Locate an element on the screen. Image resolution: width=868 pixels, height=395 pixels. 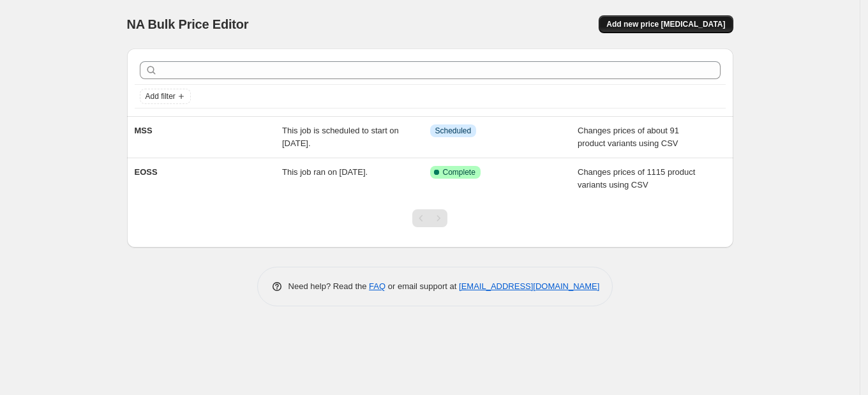
span: or email support at is located at coordinates (422, 286).